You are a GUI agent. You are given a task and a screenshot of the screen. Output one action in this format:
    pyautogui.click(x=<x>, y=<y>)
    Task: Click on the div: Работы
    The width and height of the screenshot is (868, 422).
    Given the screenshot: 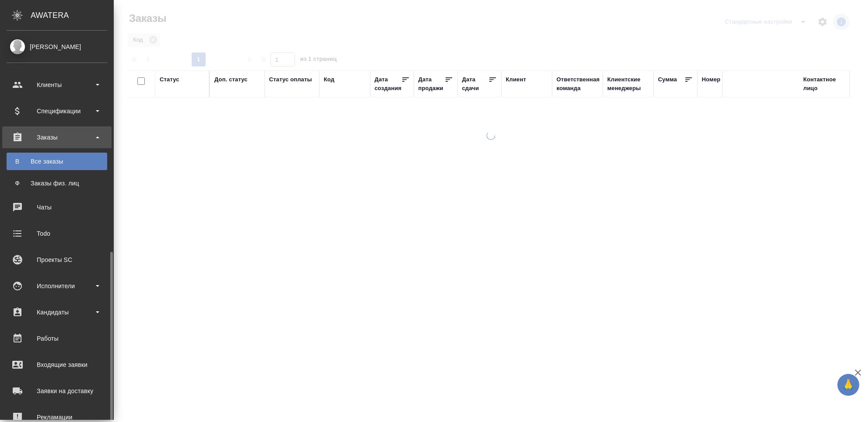 What is the action you would take?
    pyautogui.click(x=57, y=338)
    